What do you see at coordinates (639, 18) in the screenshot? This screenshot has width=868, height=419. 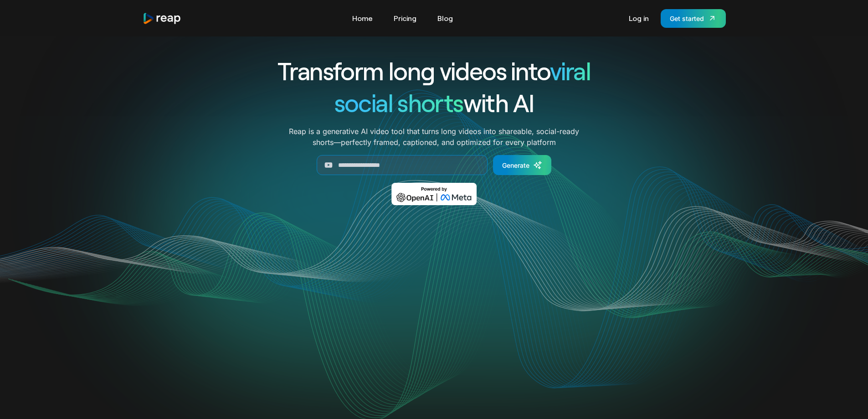 I see `a: Log in` at bounding box center [639, 18].